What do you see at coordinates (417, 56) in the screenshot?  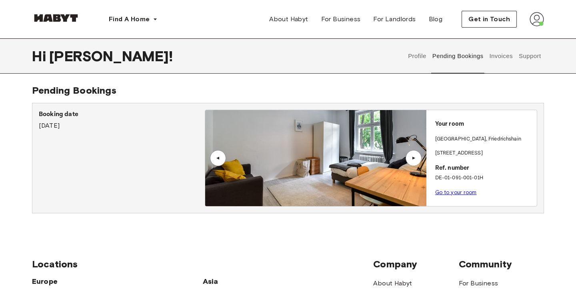 I see `button: Profile` at bounding box center [417, 56].